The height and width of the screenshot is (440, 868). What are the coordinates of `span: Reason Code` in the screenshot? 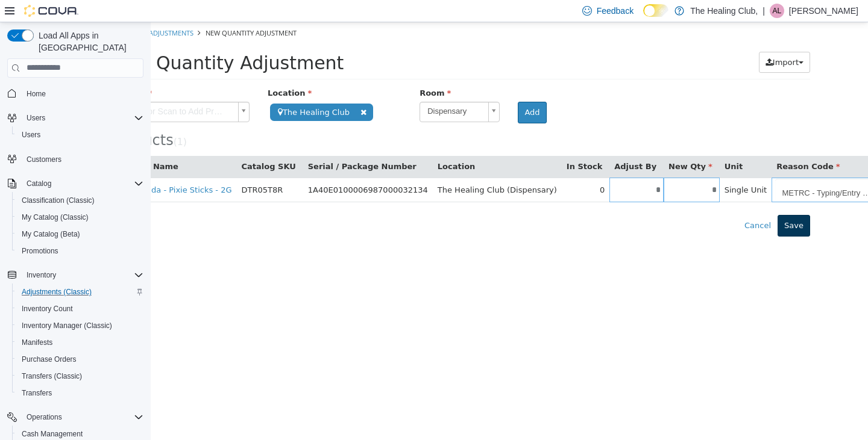 It's located at (657, 144).